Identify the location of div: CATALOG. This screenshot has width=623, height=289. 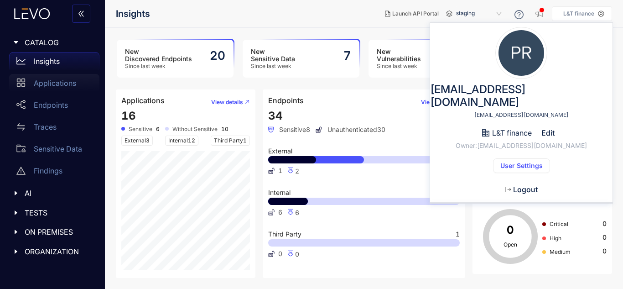
(52, 42).